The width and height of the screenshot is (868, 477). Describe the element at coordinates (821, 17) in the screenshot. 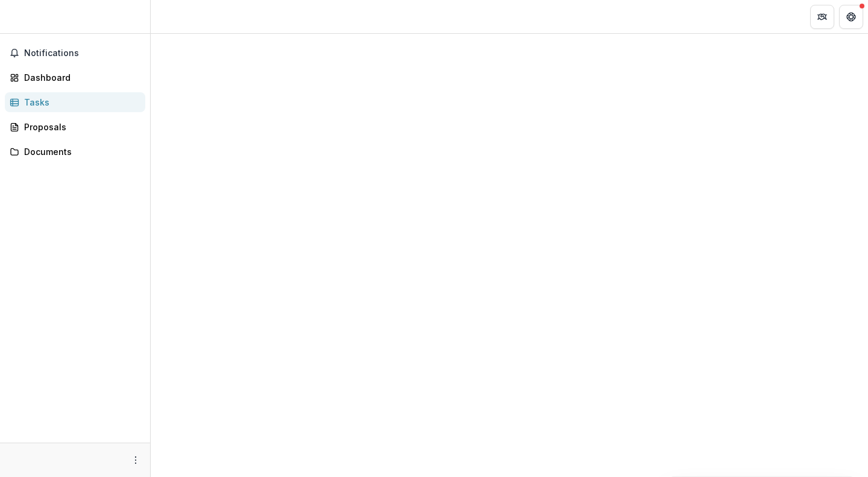

I see `button: Partners` at that location.